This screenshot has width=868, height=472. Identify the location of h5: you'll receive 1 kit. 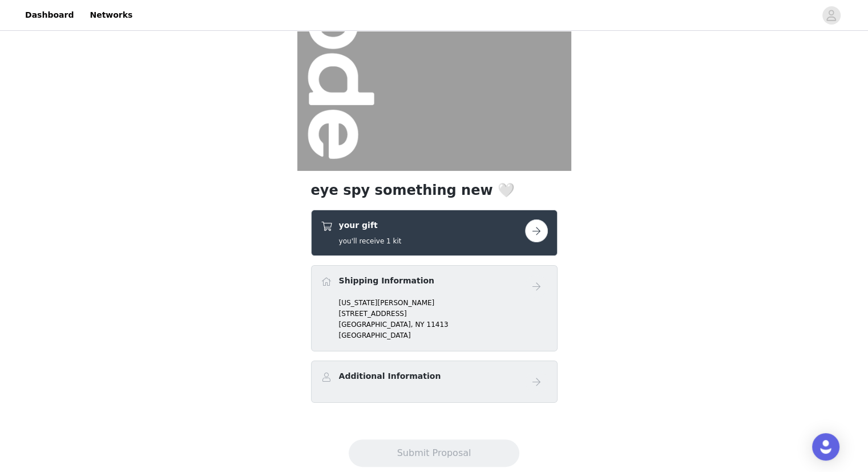
(370, 241).